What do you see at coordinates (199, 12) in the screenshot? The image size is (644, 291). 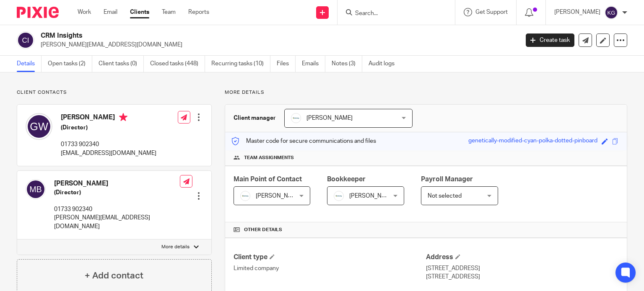 I see `a: Reports` at bounding box center [199, 12].